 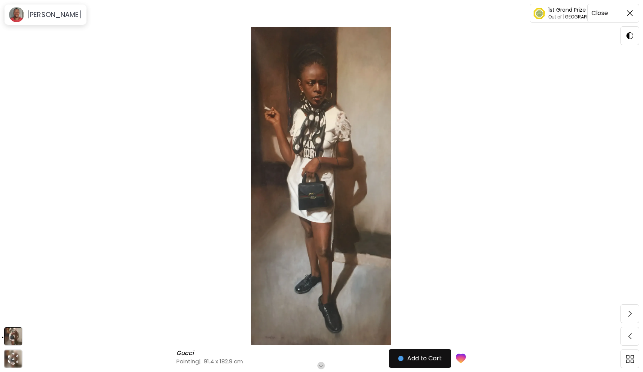 I want to click on div: animation, so click(x=13, y=359).